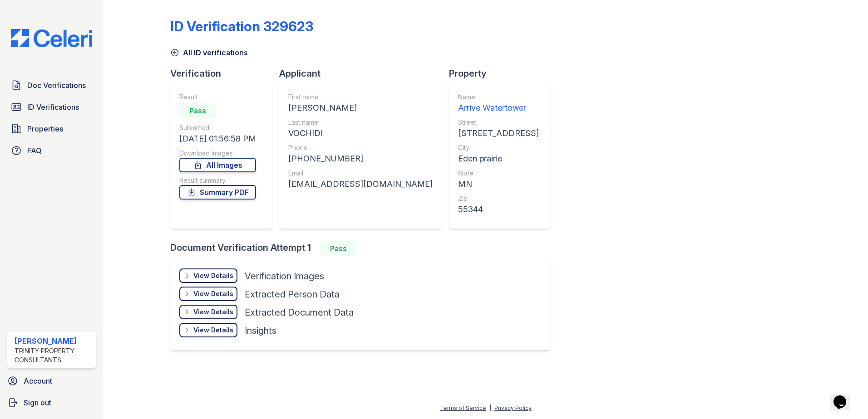  What do you see at coordinates (217, 128) in the screenshot?
I see `div: Submitted` at bounding box center [217, 128].